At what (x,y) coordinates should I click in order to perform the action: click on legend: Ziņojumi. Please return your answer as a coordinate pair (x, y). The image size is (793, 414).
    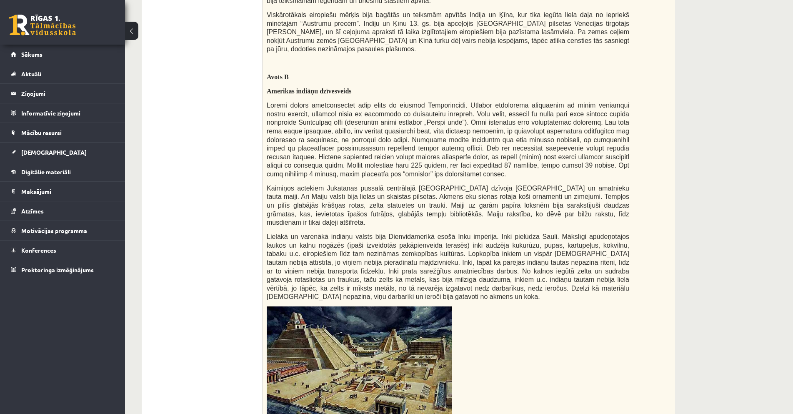
    Looking at the image, I should click on (68, 93).